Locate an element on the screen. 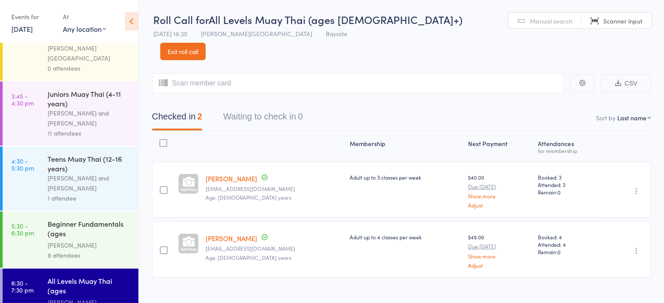 The height and width of the screenshot is (303, 664). div: Teens Muay Thai (12-16 years) is located at coordinates (89, 164).